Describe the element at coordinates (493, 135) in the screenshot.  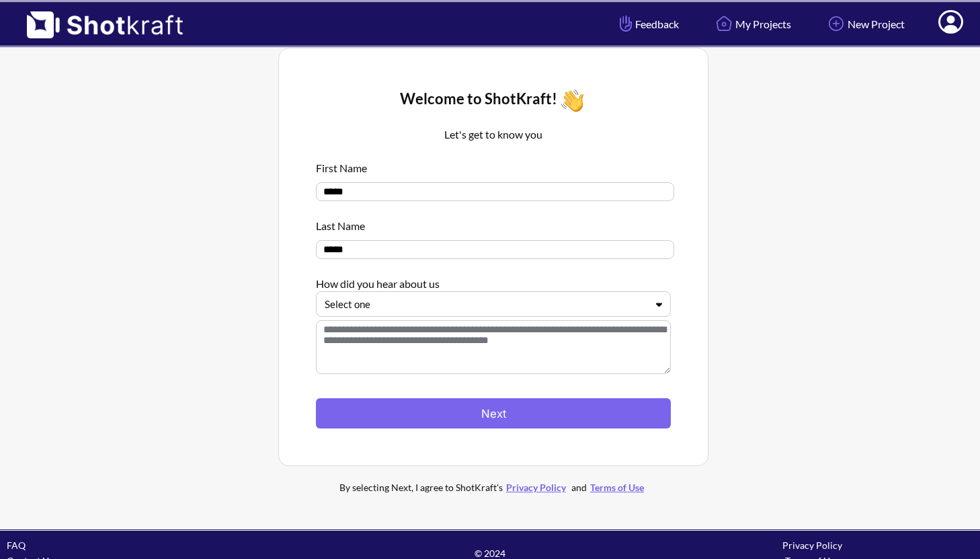
I see `p: Let's get to know you` at that location.